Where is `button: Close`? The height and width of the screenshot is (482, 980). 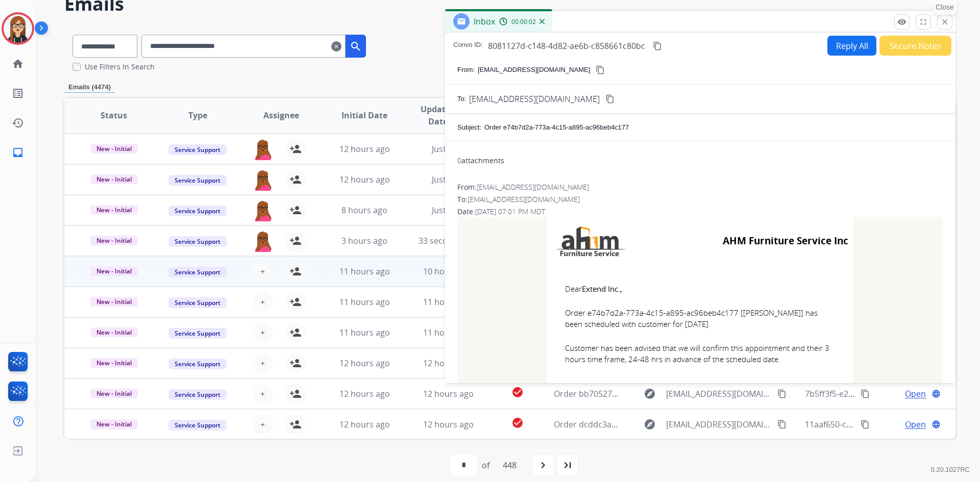
button: Close is located at coordinates (945, 22).